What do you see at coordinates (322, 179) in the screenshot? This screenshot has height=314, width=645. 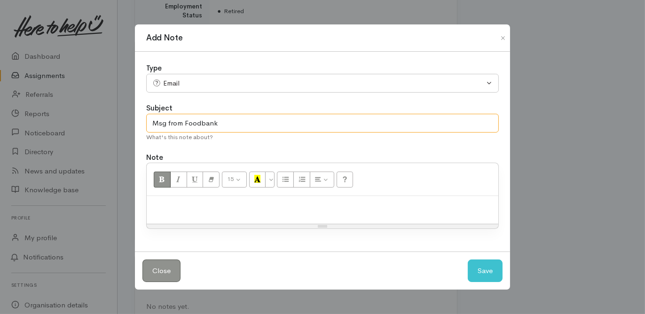 I see `button: Paragraph` at bounding box center [322, 179].